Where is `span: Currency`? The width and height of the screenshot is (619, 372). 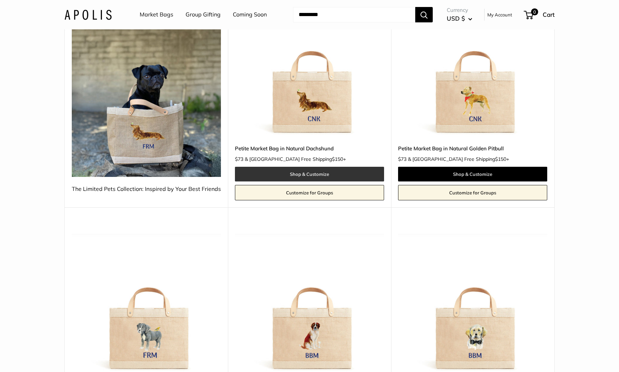
span: Currency is located at coordinates (459, 10).